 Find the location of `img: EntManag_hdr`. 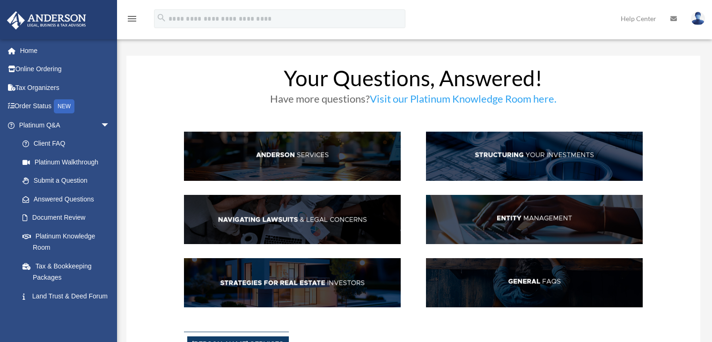

img: EntManag_hdr is located at coordinates (534, 219).